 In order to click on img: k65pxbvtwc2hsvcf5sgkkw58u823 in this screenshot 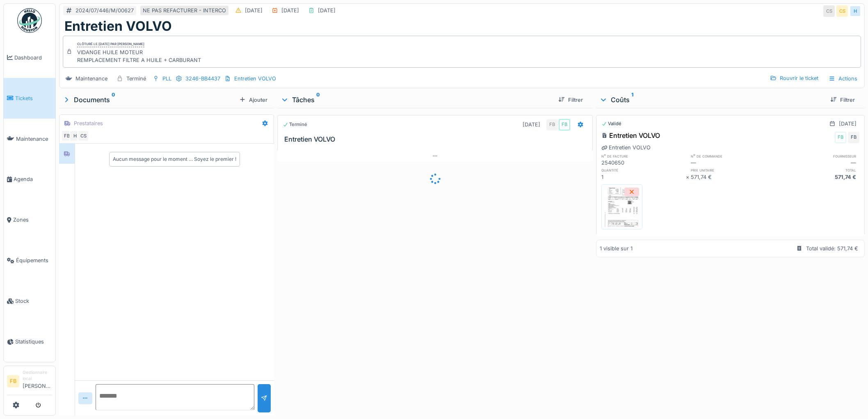, I will do `click(622, 206)`.